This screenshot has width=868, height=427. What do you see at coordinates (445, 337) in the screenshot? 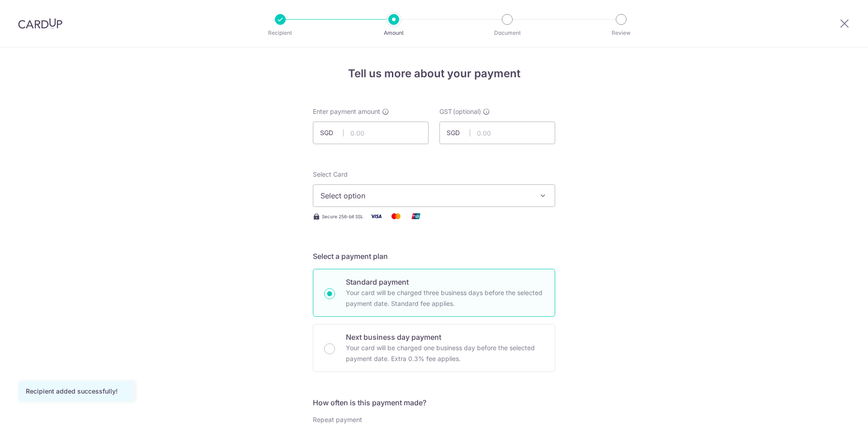
I see `p: Next business day payment` at bounding box center [445, 337].